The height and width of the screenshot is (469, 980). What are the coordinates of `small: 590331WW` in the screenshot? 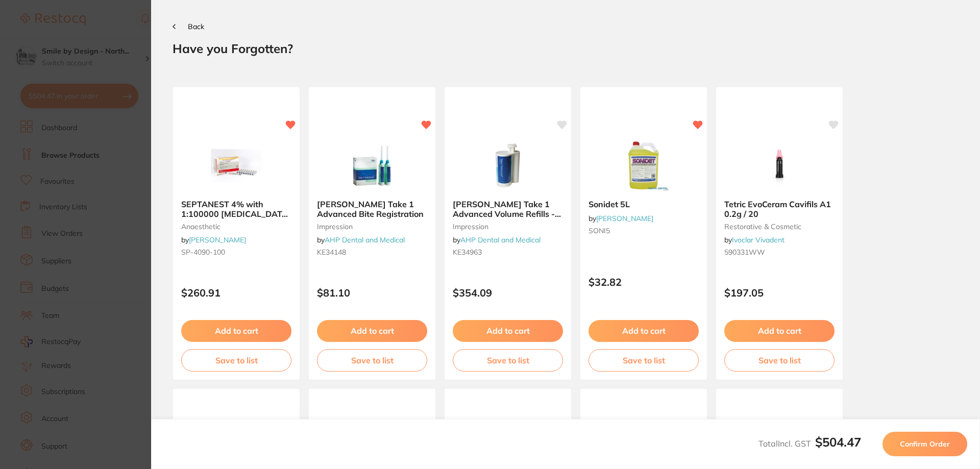 It's located at (780, 252).